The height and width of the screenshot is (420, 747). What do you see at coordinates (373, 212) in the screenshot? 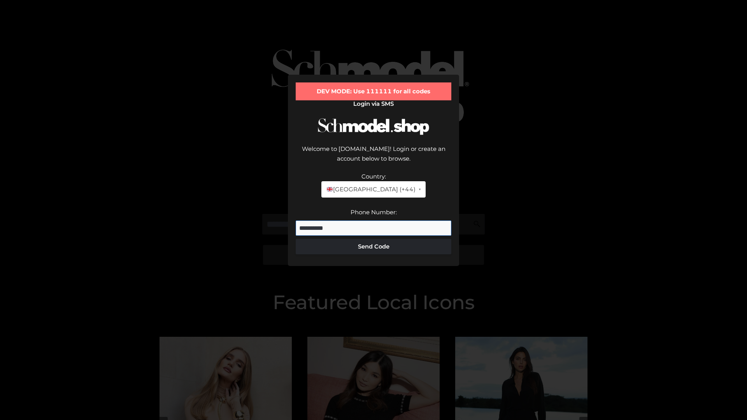
I see `label: Phone Number:` at bounding box center [373, 212].